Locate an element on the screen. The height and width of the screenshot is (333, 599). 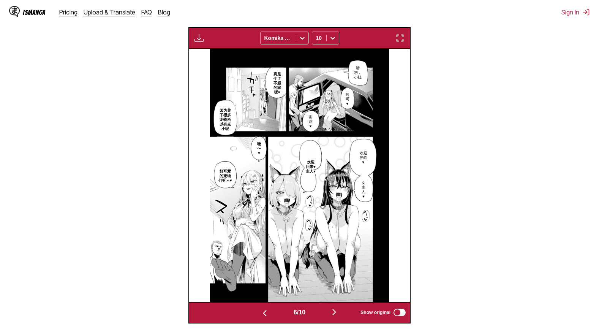
img: Sign out is located at coordinates (586, 12).